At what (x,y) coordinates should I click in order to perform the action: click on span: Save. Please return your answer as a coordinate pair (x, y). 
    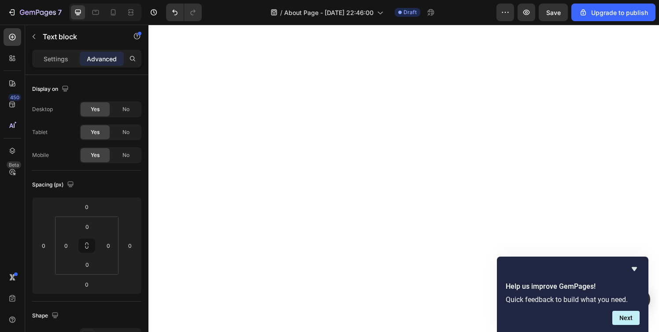
    Looking at the image, I should click on (554, 12).